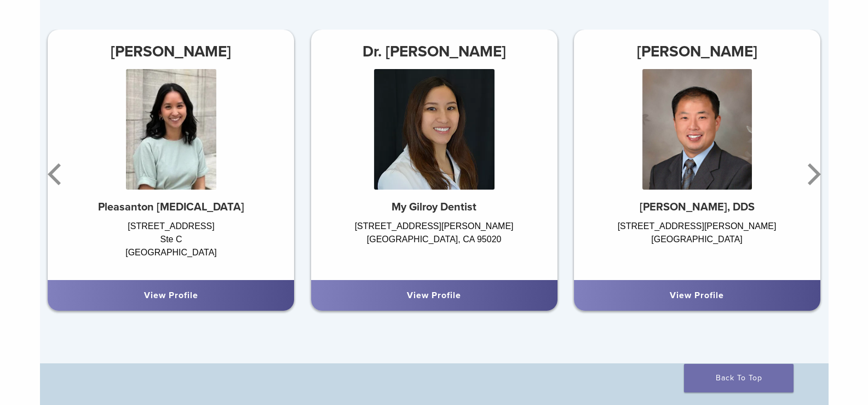 This screenshot has height=405, width=868. Describe the element at coordinates (434, 130) in the screenshot. I see `img: Dr. Amy Tran` at that location.